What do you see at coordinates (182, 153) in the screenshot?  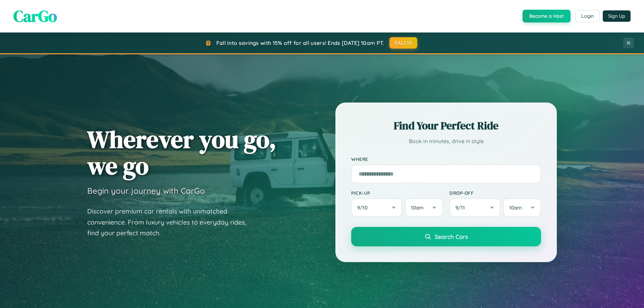 I see `h1: Wherever you go, we go` at bounding box center [182, 153].